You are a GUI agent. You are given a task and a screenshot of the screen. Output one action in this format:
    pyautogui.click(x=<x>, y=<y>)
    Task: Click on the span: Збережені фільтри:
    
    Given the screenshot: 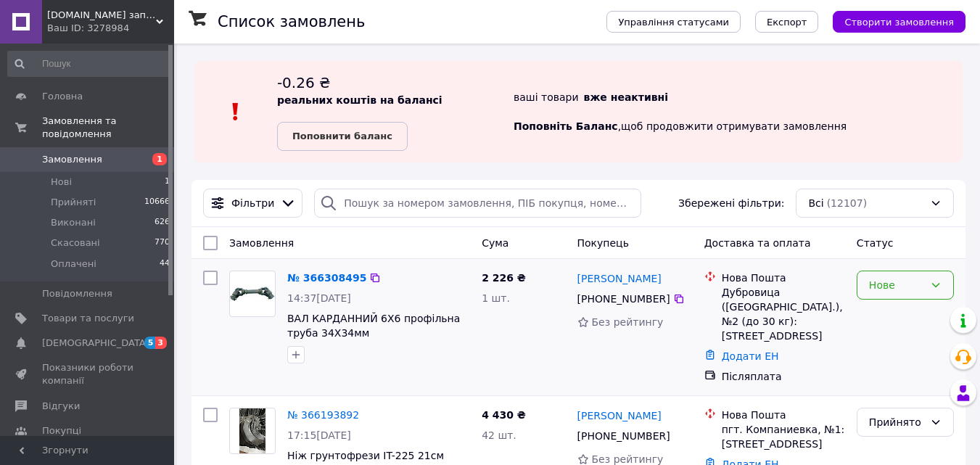 What is the action you would take?
    pyautogui.click(x=731, y=203)
    